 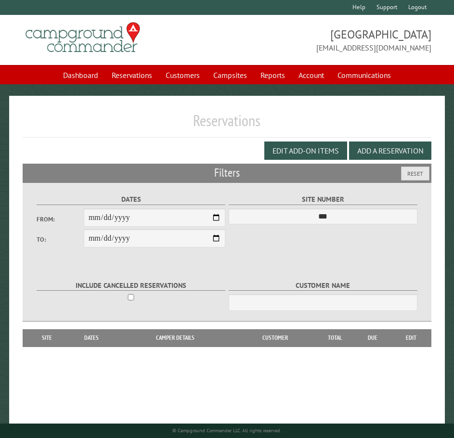 I want to click on a: Account, so click(x=311, y=75).